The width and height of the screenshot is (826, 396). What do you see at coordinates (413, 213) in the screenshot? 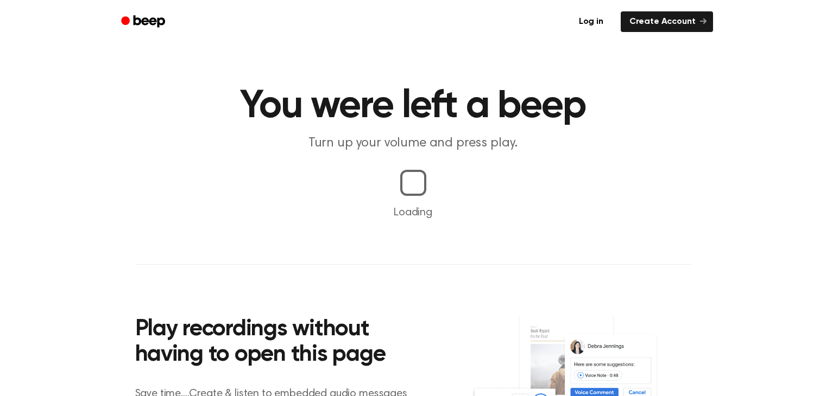
I see `p: Loading` at bounding box center [413, 213].